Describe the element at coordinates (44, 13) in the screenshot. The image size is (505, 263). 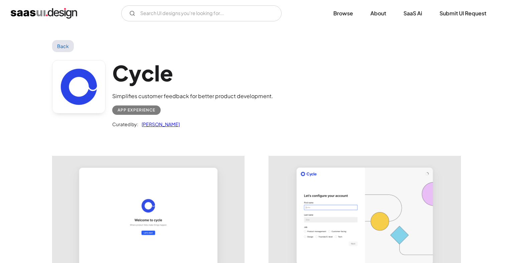
I see `a: home` at that location.